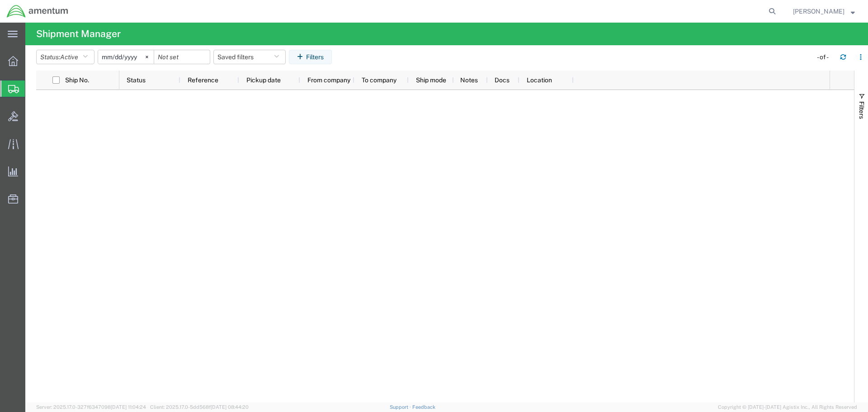 This screenshot has height=412, width=868. Describe the element at coordinates (401, 407) in the screenshot. I see `a: Support` at that location.